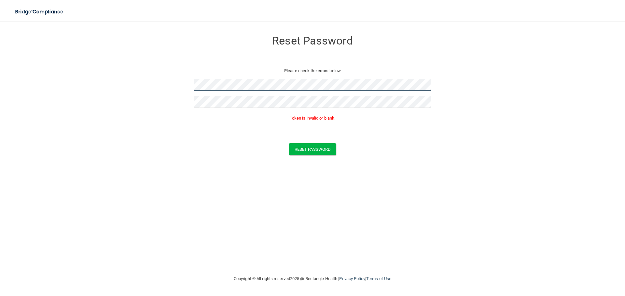 The width and height of the screenshot is (625, 296). What do you see at coordinates (312, 149) in the screenshot?
I see `button: Reset Password` at bounding box center [312, 149].